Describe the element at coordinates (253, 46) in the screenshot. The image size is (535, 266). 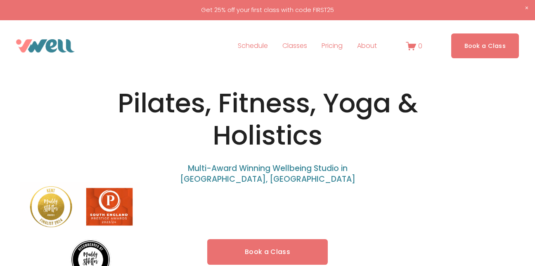
I see `a: Schedule` at that location.